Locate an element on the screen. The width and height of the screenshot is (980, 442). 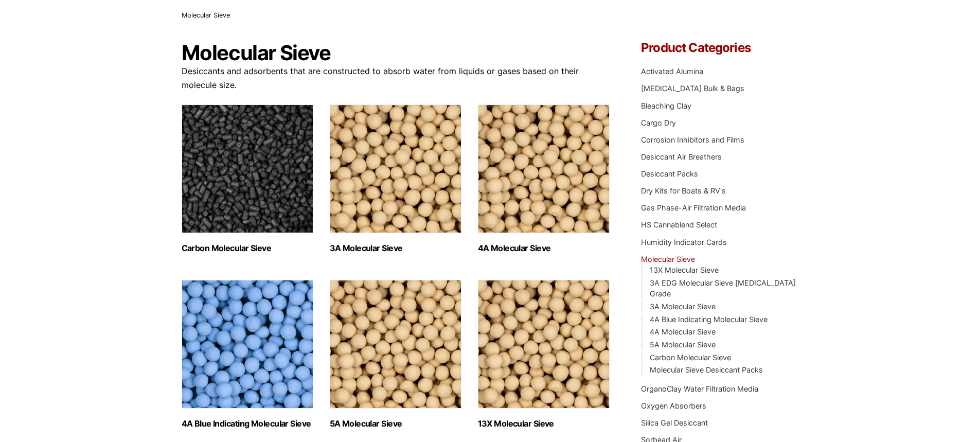
a: Gas Phase-Air Filtration Media is located at coordinates (693, 207).